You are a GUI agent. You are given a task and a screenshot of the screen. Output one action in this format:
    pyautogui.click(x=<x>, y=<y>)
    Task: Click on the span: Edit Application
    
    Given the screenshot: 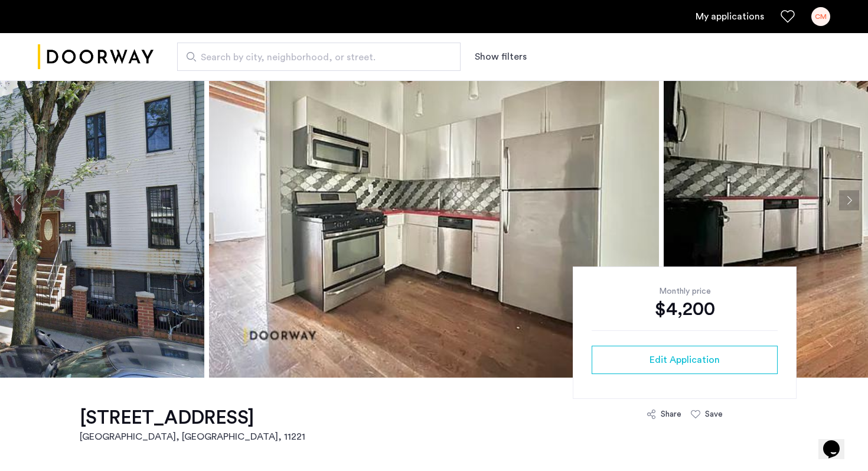 What is the action you would take?
    pyautogui.click(x=684, y=360)
    